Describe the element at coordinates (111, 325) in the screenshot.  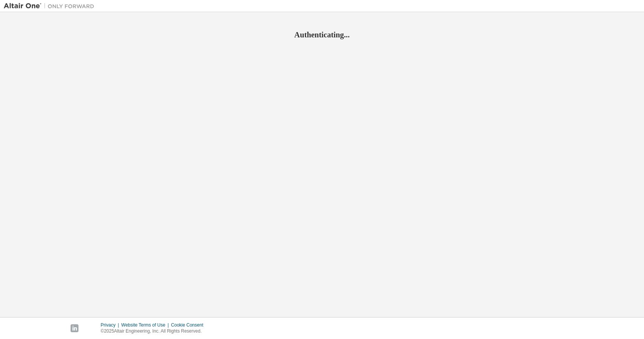
I see `div: Privacy` at that location.